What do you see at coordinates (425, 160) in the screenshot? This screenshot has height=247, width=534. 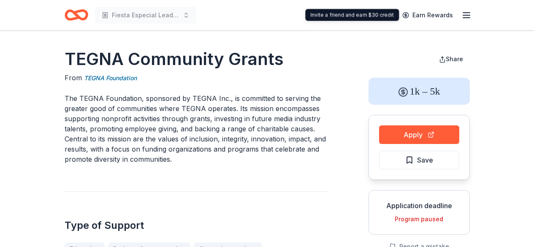 I see `span: Save` at bounding box center [425, 160].